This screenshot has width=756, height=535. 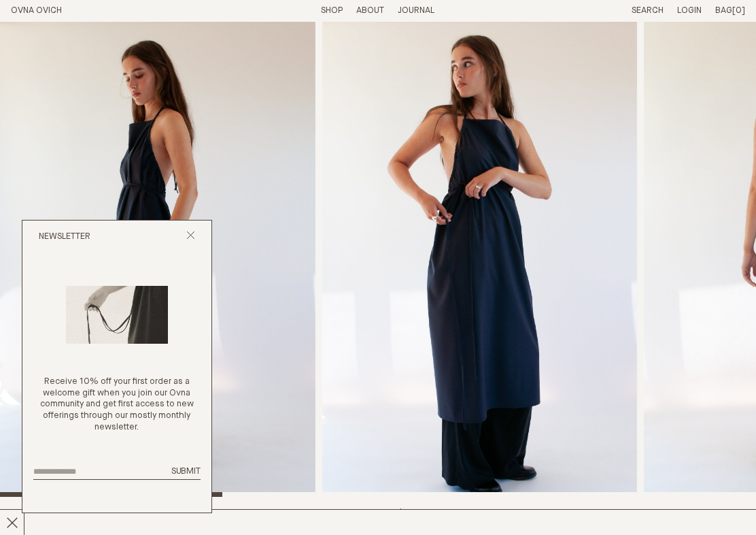 What do you see at coordinates (99, 517) in the screenshot?
I see `h2: Apron Dress` at bounding box center [99, 517].